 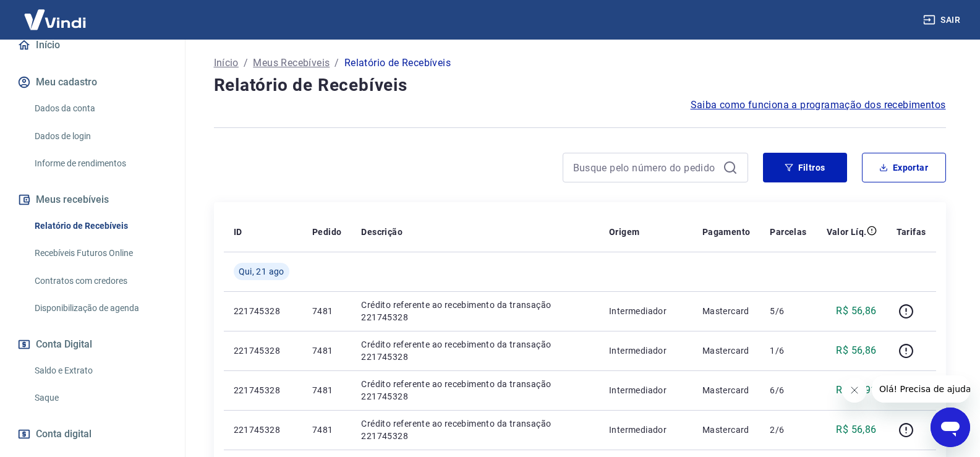 What do you see at coordinates (381, 232) in the screenshot?
I see `p: Descrição` at bounding box center [381, 232].